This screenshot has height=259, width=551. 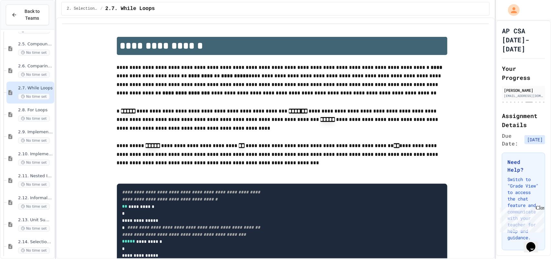 What do you see at coordinates (524, 120) in the screenshot?
I see `h2: Assignment Details` at bounding box center [524, 120].